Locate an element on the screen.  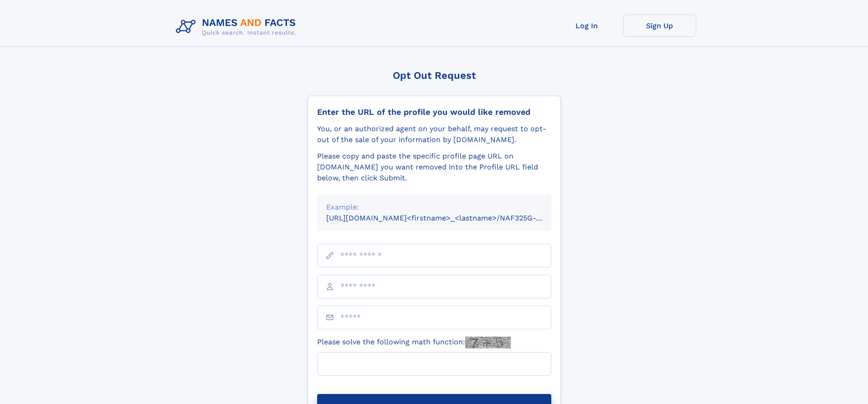
a: Log In is located at coordinates (587, 25).